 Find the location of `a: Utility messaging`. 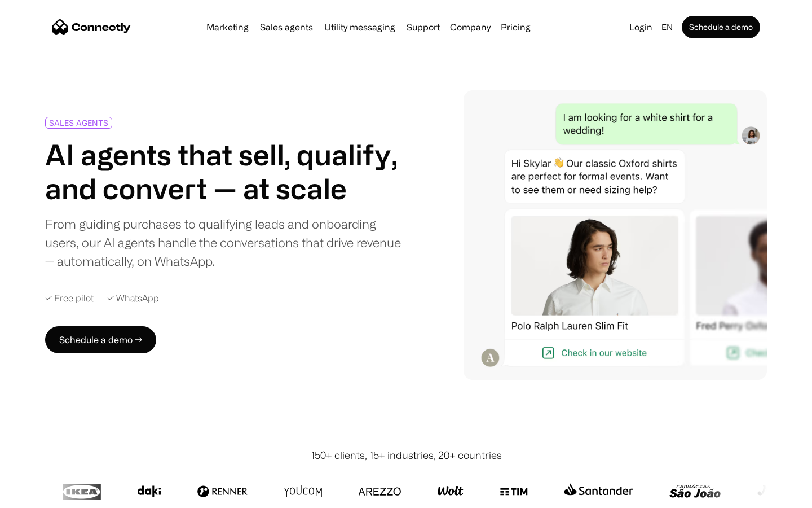

a: Utility messaging is located at coordinates (360, 27).